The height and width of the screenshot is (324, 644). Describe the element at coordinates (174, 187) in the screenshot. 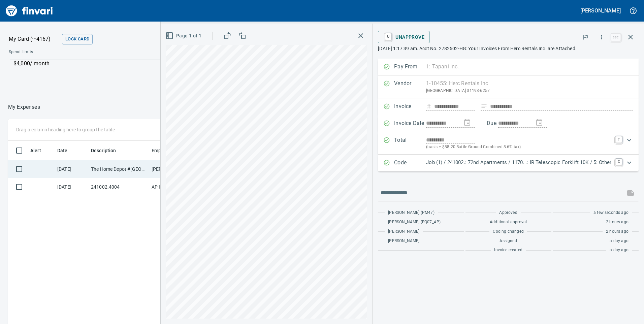

I see `td: AP Invoices` at that location.